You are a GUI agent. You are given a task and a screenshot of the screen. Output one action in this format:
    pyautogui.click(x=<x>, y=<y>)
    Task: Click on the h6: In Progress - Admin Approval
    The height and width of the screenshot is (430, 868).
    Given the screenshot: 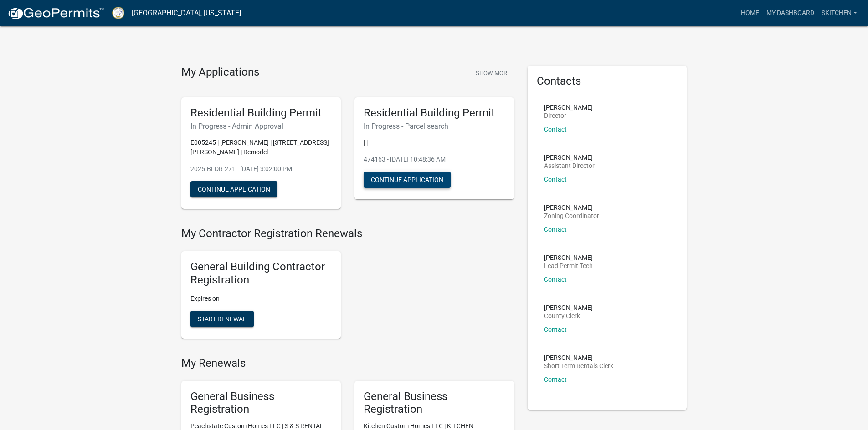 What is the action you would take?
    pyautogui.click(x=261, y=126)
    